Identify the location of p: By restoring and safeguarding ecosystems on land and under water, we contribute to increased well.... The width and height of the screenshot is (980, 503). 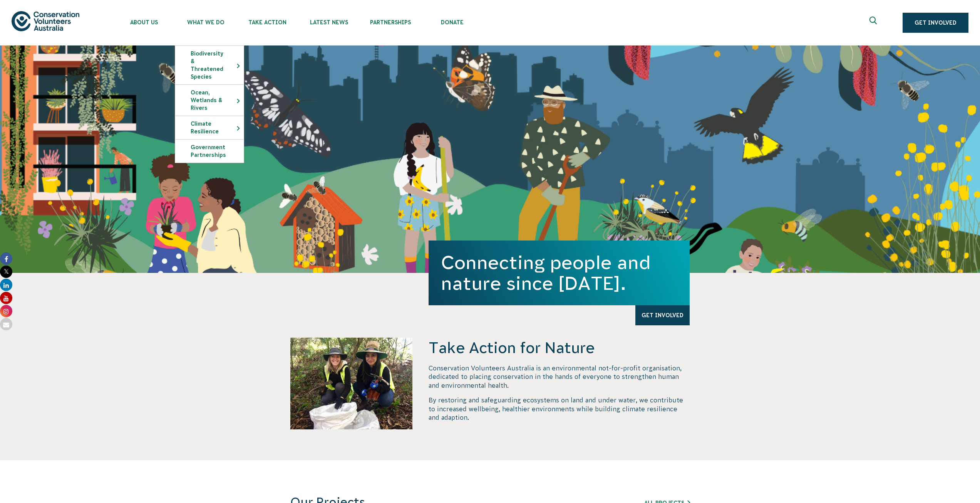
(559, 408).